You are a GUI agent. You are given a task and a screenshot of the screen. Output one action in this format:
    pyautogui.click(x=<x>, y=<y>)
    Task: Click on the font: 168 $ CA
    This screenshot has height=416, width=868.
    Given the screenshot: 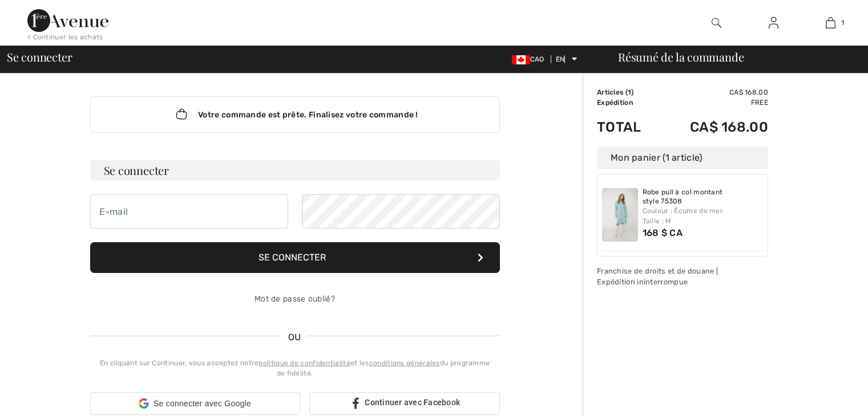 What is the action you would take?
    pyautogui.click(x=663, y=232)
    